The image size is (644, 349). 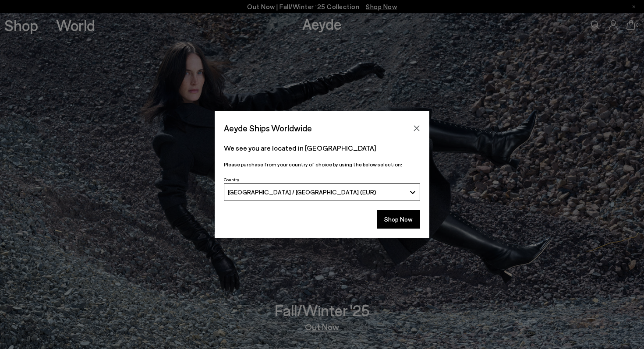 I want to click on span: Country, so click(x=231, y=180).